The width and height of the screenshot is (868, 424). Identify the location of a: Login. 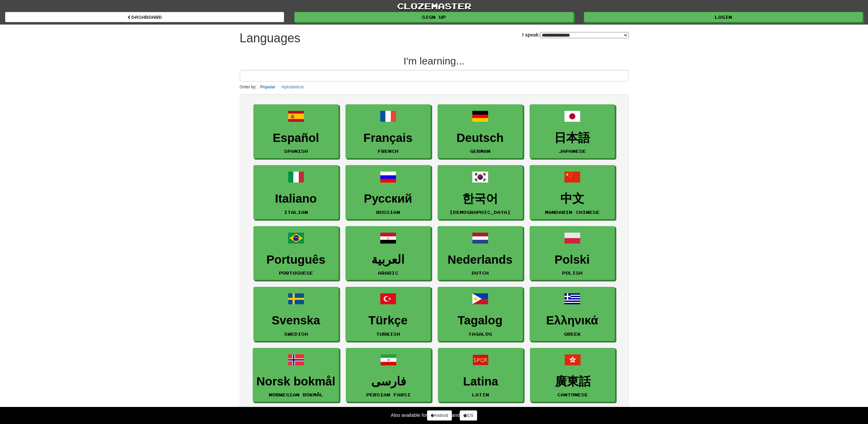
(723, 17).